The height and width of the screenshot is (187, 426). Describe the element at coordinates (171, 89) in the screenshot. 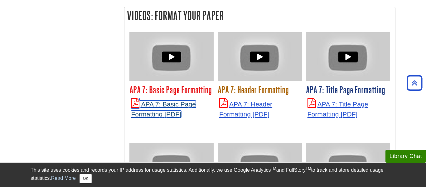

I see `h3: APA 7: Basic Page Formatting` at that location.